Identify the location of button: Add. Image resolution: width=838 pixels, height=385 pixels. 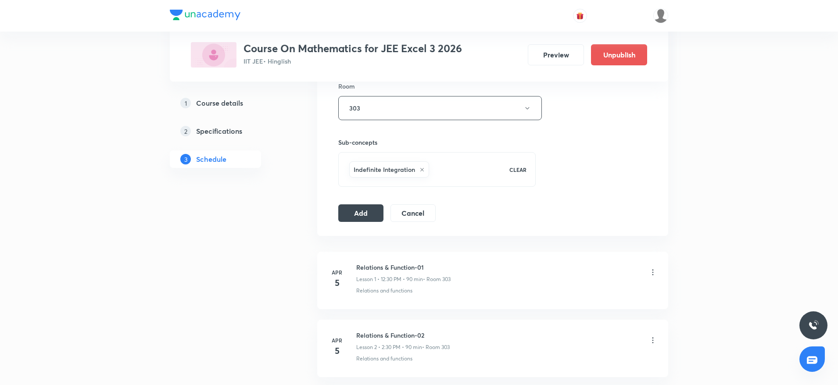
(361, 213).